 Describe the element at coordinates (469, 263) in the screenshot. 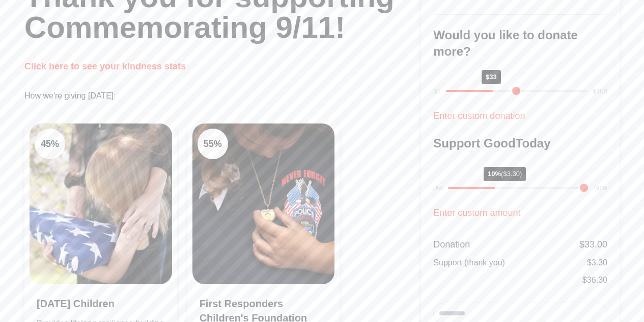

I see `div: Support (thank you)` at that location.